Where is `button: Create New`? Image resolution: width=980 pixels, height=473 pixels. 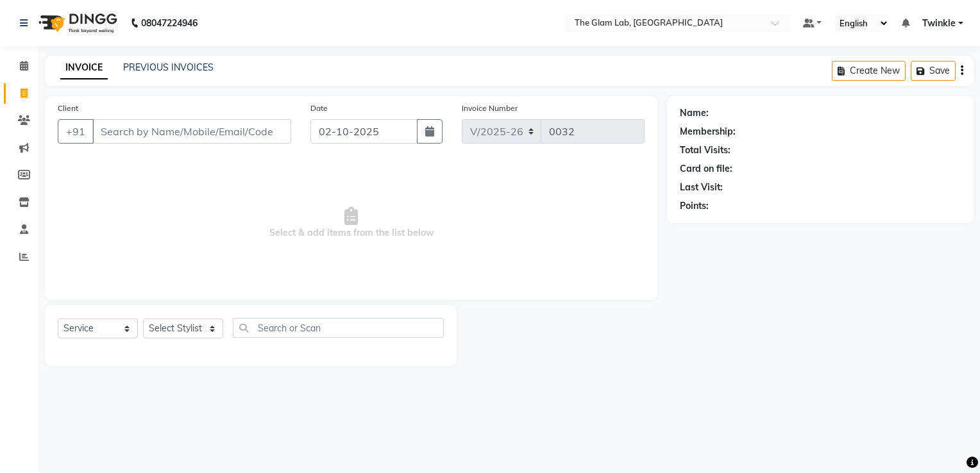 button: Create New is located at coordinates (868, 70).